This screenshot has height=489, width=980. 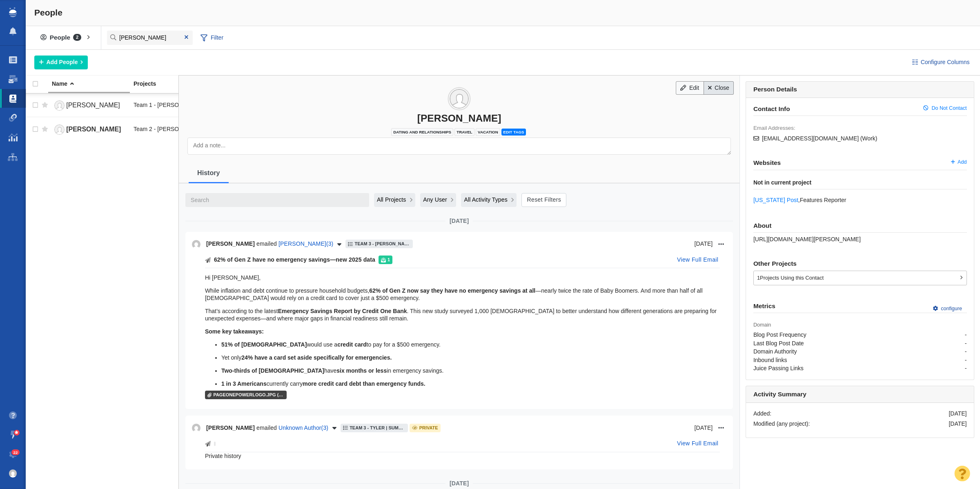 I want to click on span: Add People, so click(x=62, y=62).